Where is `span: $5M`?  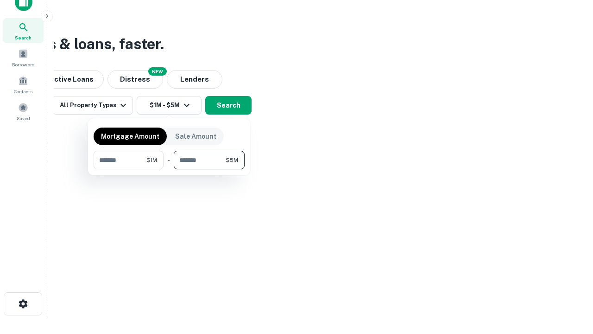
span: $5M is located at coordinates (232, 160).